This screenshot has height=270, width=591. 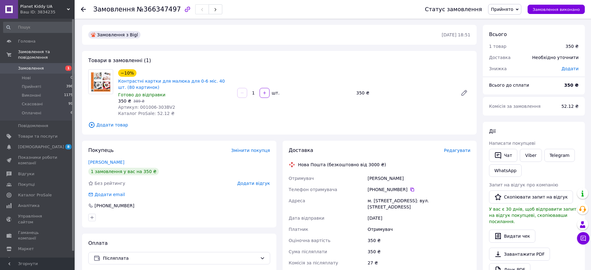 What do you see at coordinates (570, 69) in the screenshot?
I see `span: Додати` at bounding box center [570, 69].